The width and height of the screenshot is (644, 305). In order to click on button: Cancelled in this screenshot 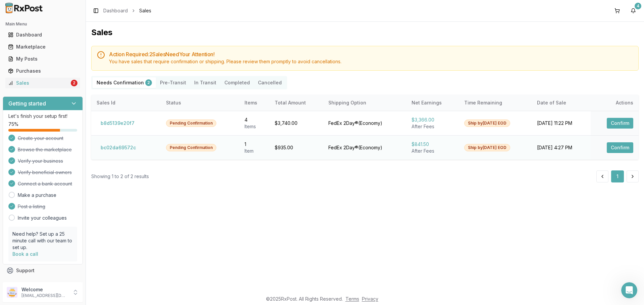, I will do `click(270, 83)`.